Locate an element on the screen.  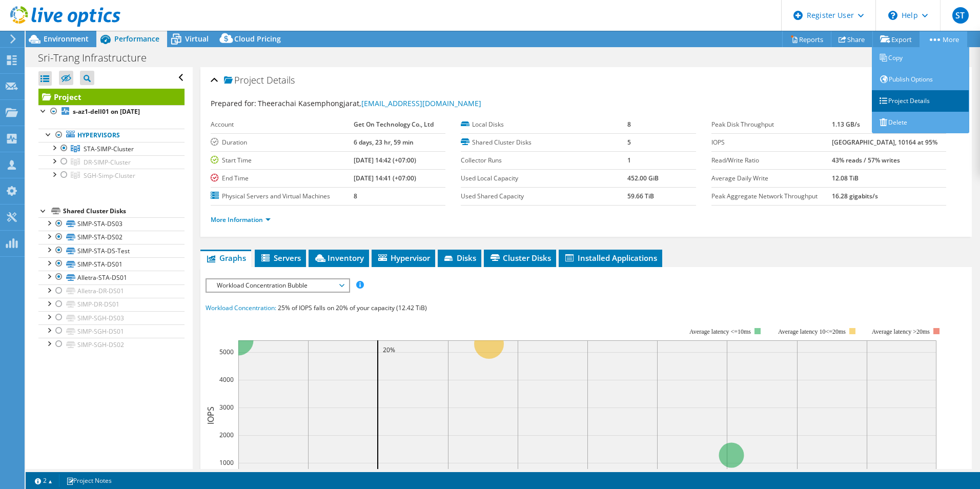
label: Account is located at coordinates (282, 125).